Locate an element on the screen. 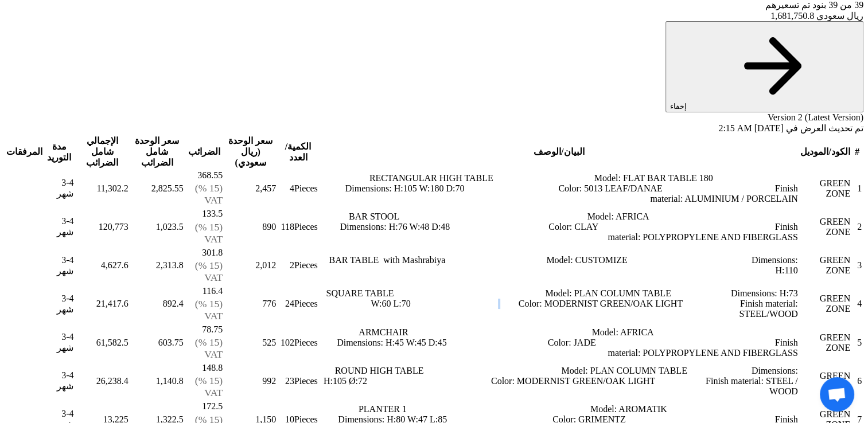  th: الضرائب is located at coordinates (204, 151).